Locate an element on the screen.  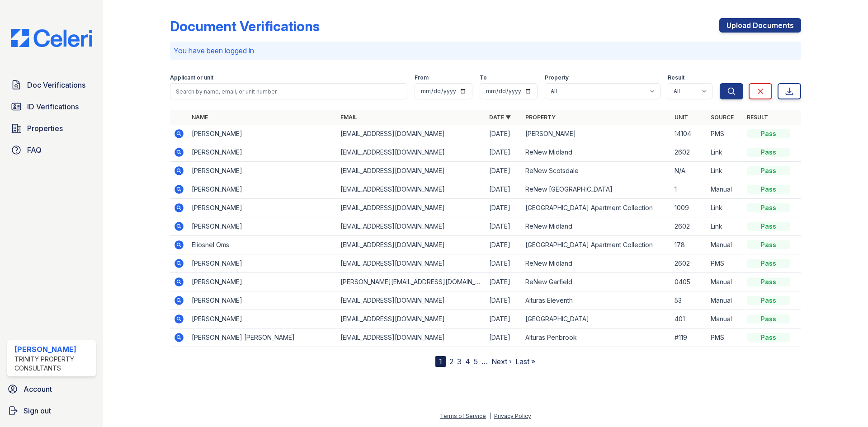
td: Alturas Penbrook is located at coordinates (596, 337).